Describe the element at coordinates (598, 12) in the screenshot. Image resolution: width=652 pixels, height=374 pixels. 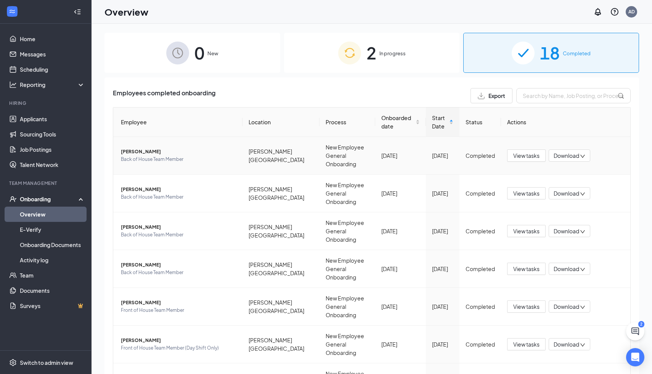
I see `svg: Notifications` at that location.